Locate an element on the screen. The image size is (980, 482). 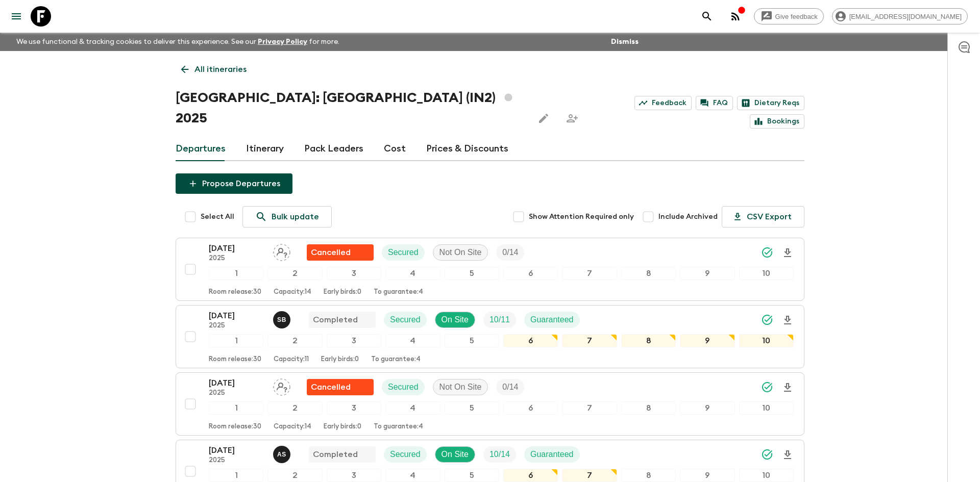
a: Cost is located at coordinates (395, 149).